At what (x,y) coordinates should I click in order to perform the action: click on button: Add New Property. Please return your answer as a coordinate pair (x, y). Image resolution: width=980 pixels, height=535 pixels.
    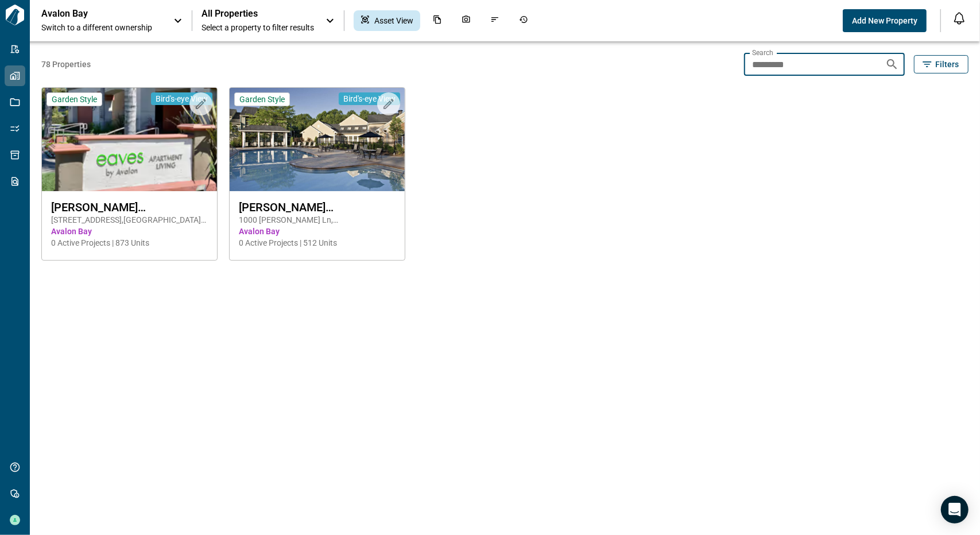
    Looking at the image, I should click on (884, 20).